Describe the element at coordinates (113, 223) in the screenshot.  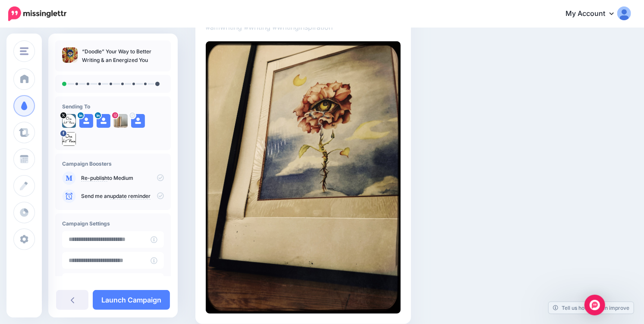
I see `h4: Campaign Settings` at that location.